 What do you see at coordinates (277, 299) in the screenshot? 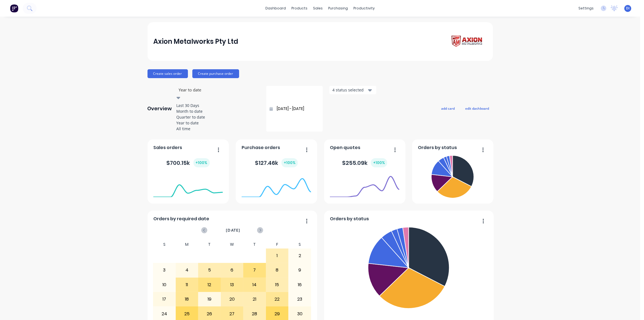
I see `div: 22` at bounding box center [277, 299].